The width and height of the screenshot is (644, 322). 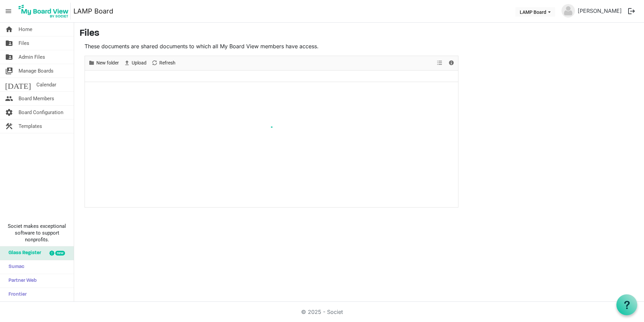 I want to click on img: no-profile-picture.svg, so click(x=568, y=11).